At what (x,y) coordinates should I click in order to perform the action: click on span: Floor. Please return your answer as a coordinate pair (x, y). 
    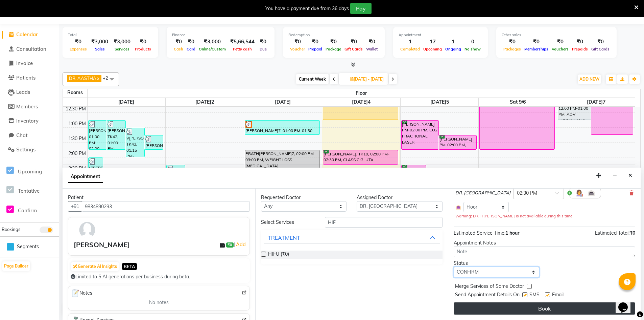
    Looking at the image, I should click on (361, 93).